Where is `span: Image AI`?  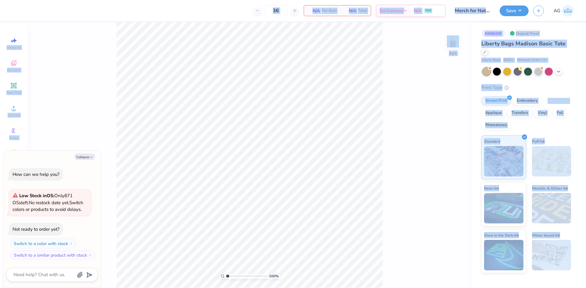 span: Image AI is located at coordinates (14, 48).